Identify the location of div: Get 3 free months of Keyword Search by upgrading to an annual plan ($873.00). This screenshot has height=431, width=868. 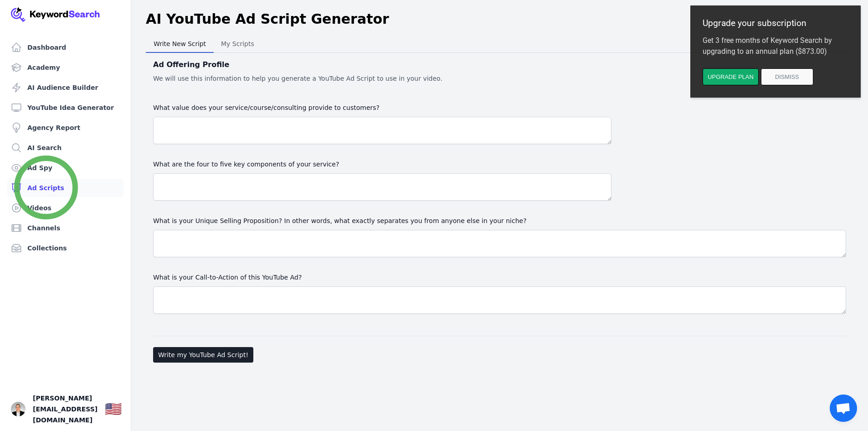
(85, 46).